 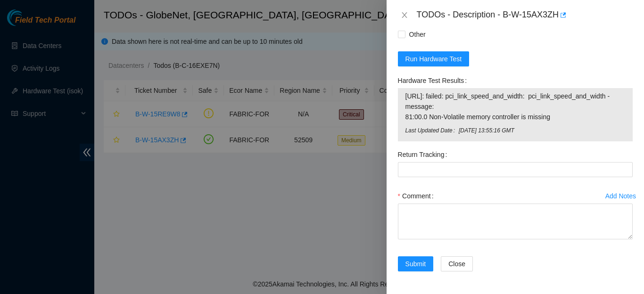 I want to click on span: Run Hardware Test, so click(x=434, y=59).